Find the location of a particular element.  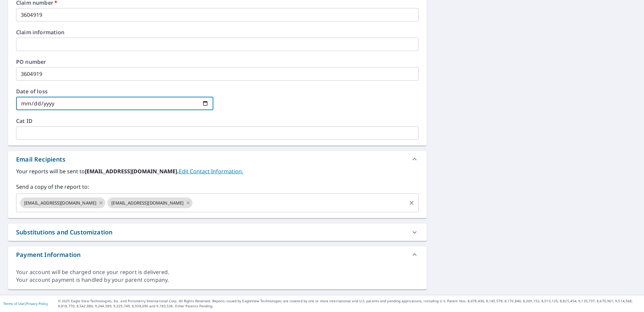

label: Cat ID is located at coordinates (217, 121).